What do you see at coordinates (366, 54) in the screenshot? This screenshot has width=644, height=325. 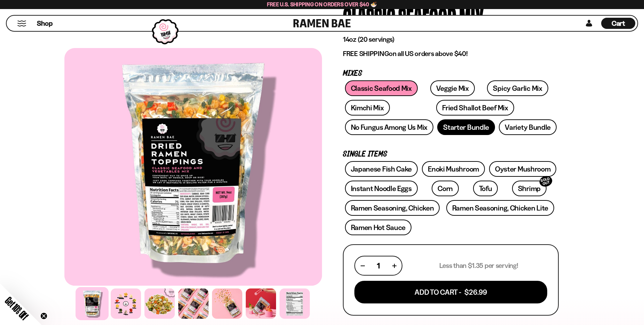 I see `strong: FREE SHIPPING` at bounding box center [366, 54].